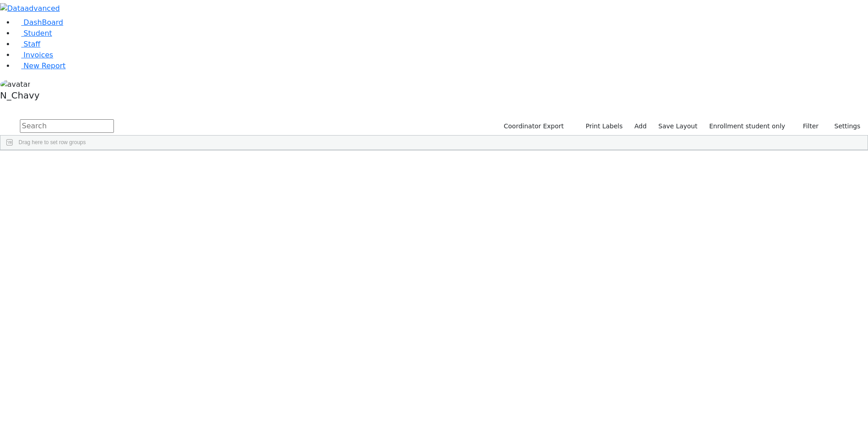 The image size is (868, 427). What do you see at coordinates (52, 142) in the screenshot?
I see `span: Drag here to set row groups` at bounding box center [52, 142].